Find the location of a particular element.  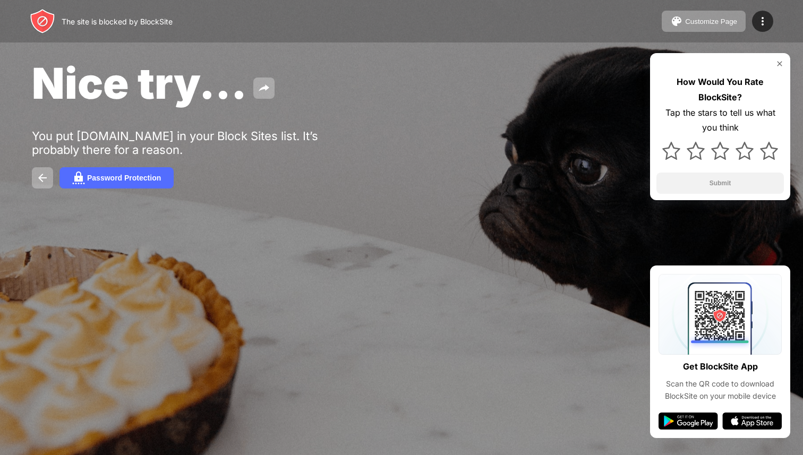

img: rate-us-close.svg is located at coordinates (779, 64).